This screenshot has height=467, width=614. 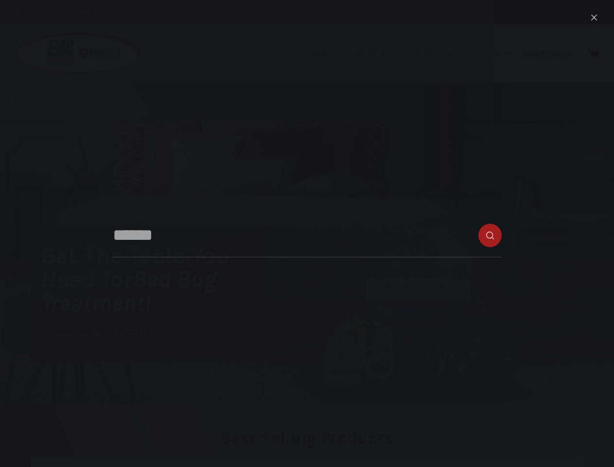 What do you see at coordinates (496, 53) in the screenshot?
I see `a: Shop` at bounding box center [496, 53].